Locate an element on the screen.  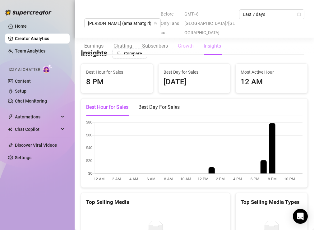
div: Growth is located at coordinates (186, 46).